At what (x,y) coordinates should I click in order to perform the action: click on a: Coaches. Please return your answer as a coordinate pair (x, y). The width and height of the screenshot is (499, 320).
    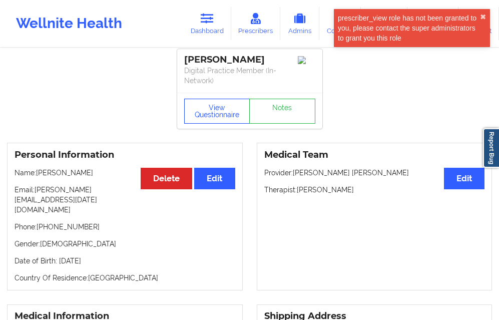
    Looking at the image, I should click on (340, 24).